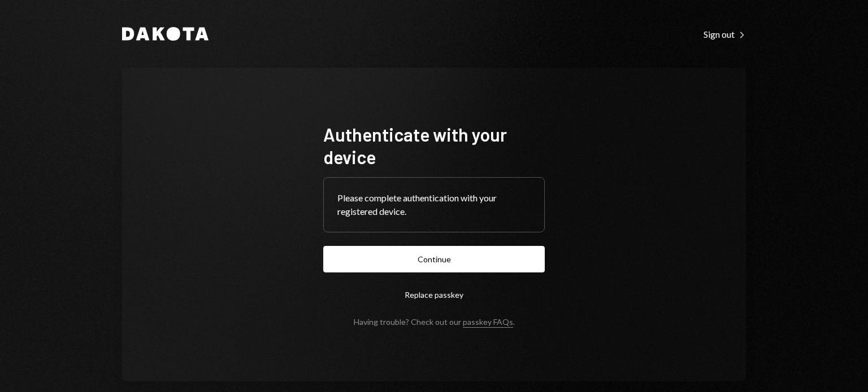  What do you see at coordinates (434, 322) in the screenshot?
I see `div: Having trouble? Check out our .` at bounding box center [434, 322].